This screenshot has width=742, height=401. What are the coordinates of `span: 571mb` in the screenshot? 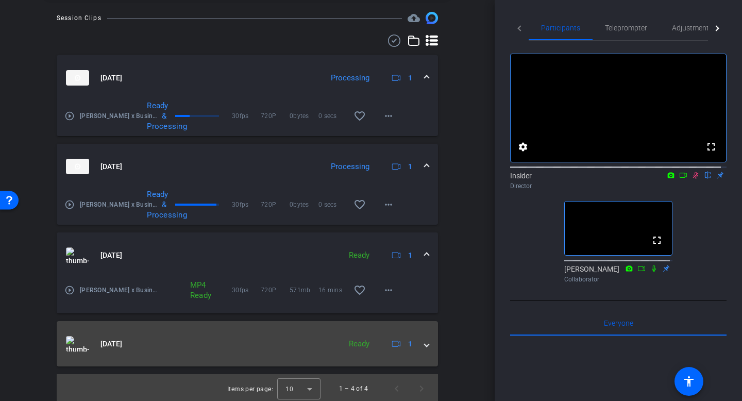 It's located at (304, 290).